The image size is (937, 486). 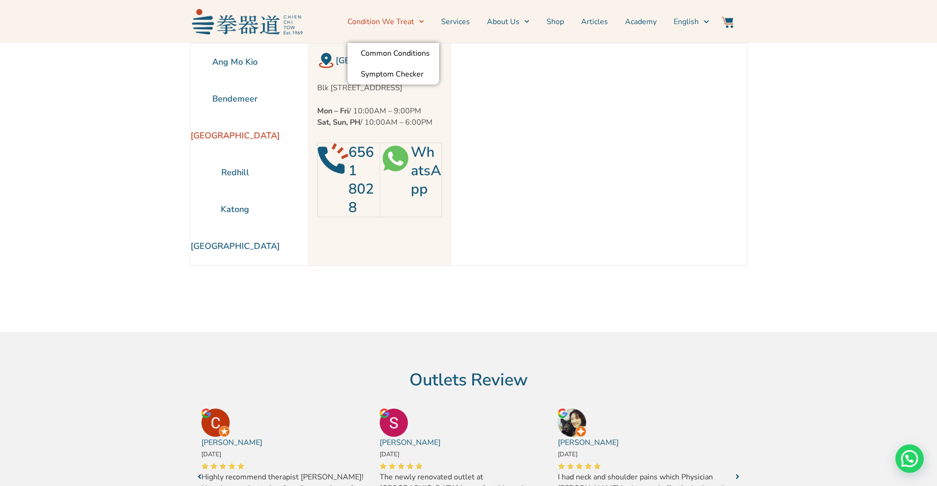 What do you see at coordinates (468, 380) in the screenshot?
I see `h2: Outlets Review` at bounding box center [468, 380].